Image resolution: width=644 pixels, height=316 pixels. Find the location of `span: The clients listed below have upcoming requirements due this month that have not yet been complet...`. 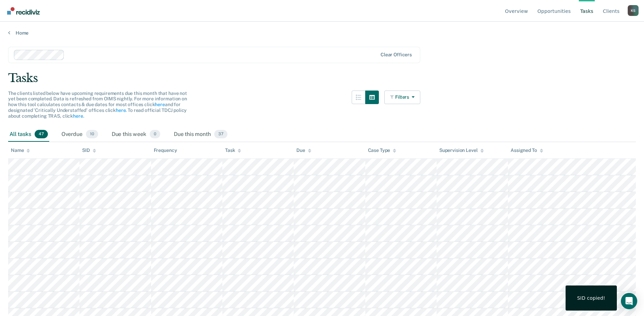

span: The clients listed below have upcoming requirements due this month that have not yet been complet... is located at coordinates (97, 104).